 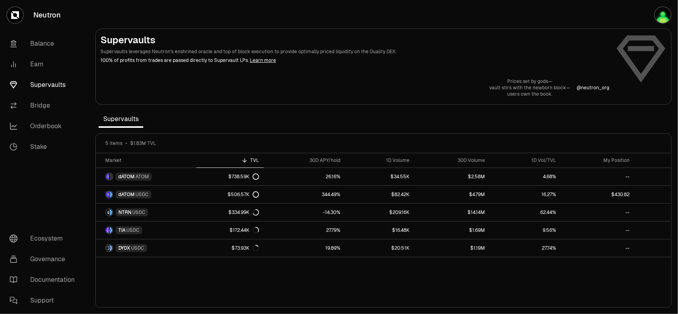 What do you see at coordinates (243, 195) in the screenshot?
I see `div: $506.57K` at bounding box center [243, 195].